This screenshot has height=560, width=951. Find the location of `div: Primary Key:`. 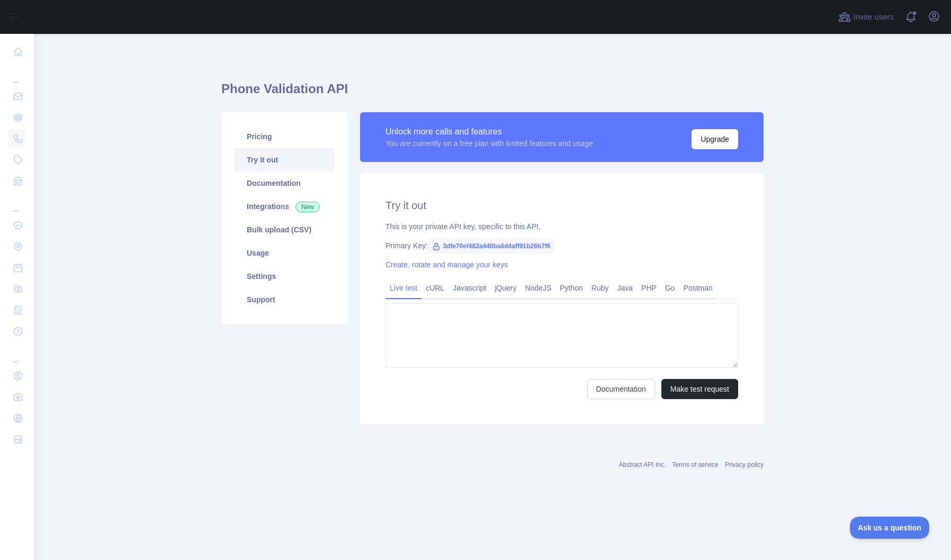

div: Primary Key: is located at coordinates (562, 245).